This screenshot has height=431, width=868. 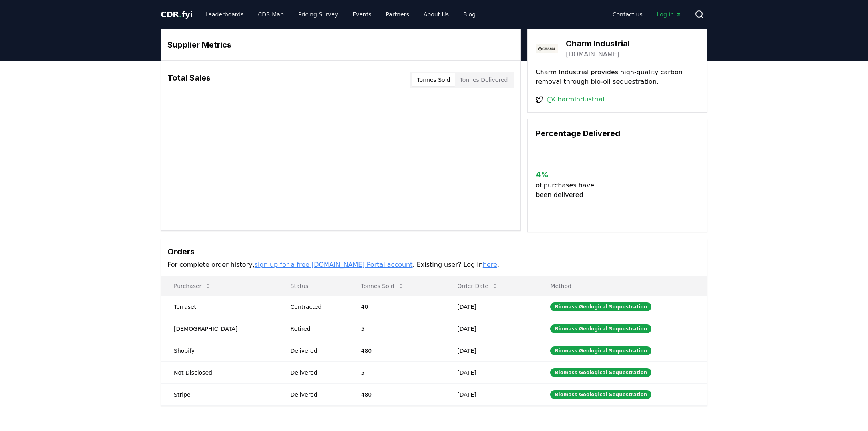 What do you see at coordinates (478, 286) in the screenshot?
I see `button: Order Date` at bounding box center [478, 286].